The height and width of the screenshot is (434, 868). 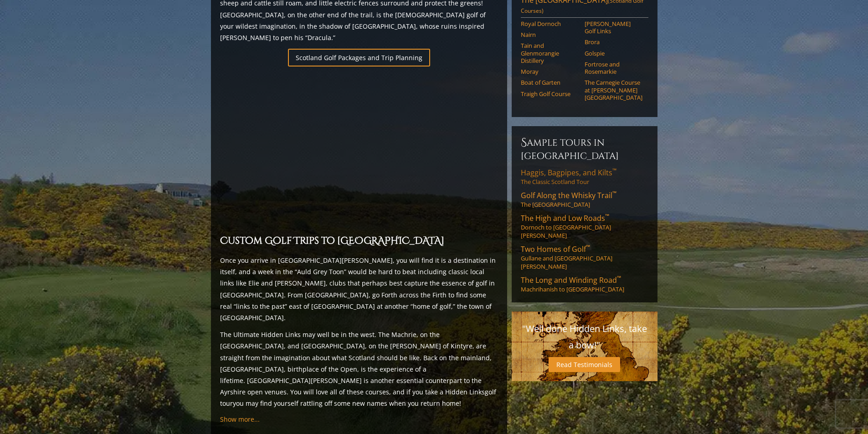 What do you see at coordinates (569, 195) in the screenshot?
I see `span: Golf Along the Whisky Trail` at bounding box center [569, 195].